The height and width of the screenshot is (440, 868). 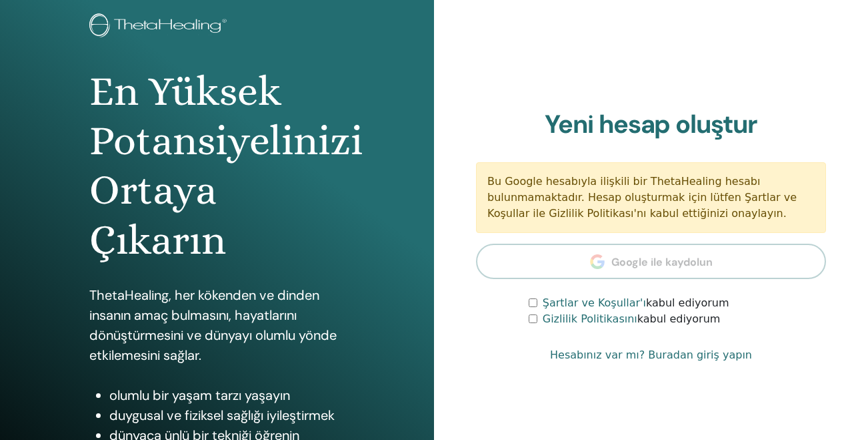 What do you see at coordinates (594, 302) in the screenshot?
I see `font: Şartlar ve Koşullar'ı` at bounding box center [594, 302].